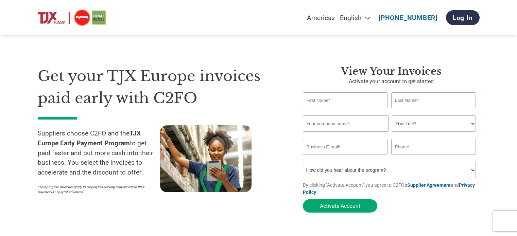  What do you see at coordinates (391, 82) in the screenshot?
I see `p: Activate your account to get started` at bounding box center [391, 82].